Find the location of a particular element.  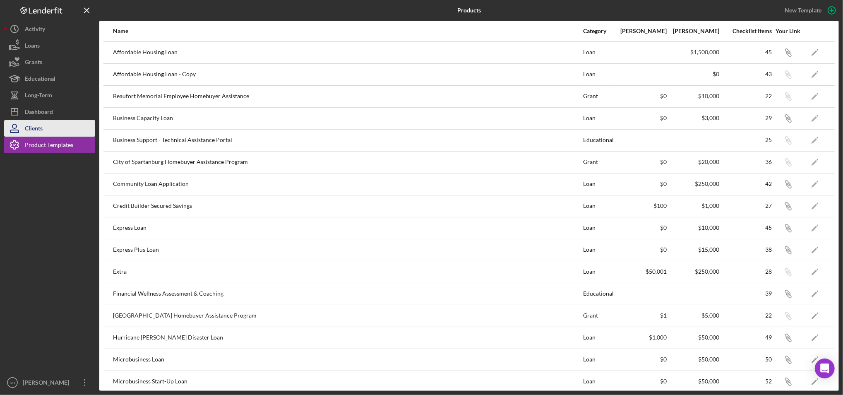

div: Financial Wellness Assessment & Coaching is located at coordinates (347, 294).